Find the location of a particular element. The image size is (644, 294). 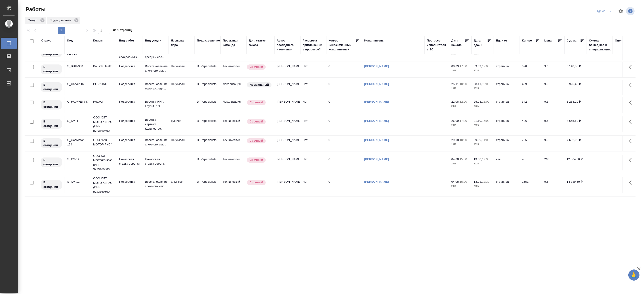

p: 28.11, is located at coordinates (478, 84).